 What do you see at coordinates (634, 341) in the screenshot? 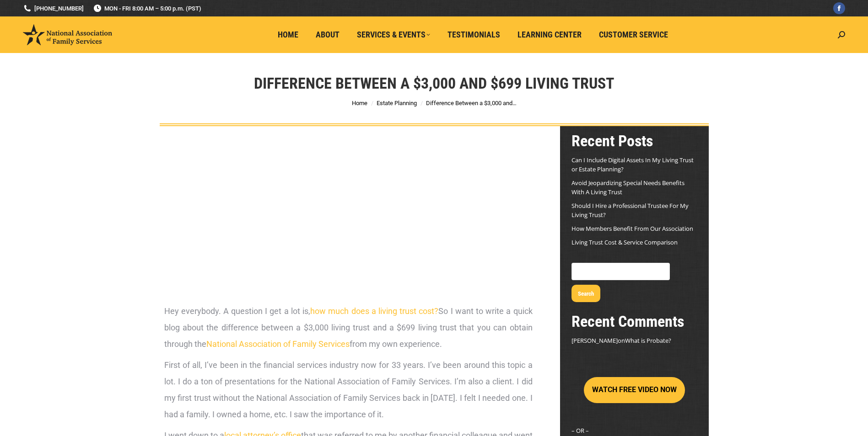
I see `footer: on` at bounding box center [634, 341].